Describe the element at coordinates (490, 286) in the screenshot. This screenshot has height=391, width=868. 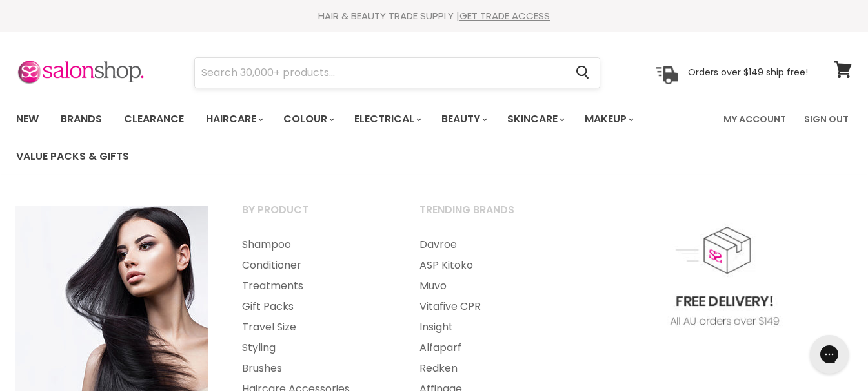
I see `a: Muvo` at that location.